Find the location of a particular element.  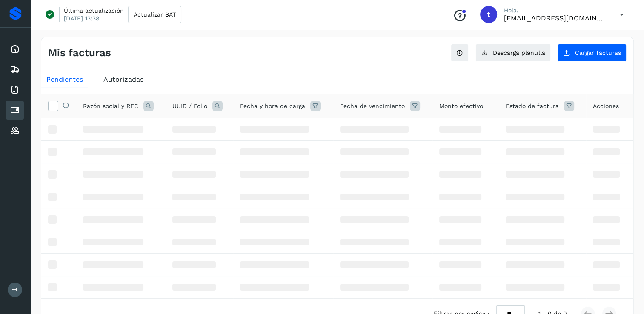

div: Embarques is located at coordinates (15, 69).